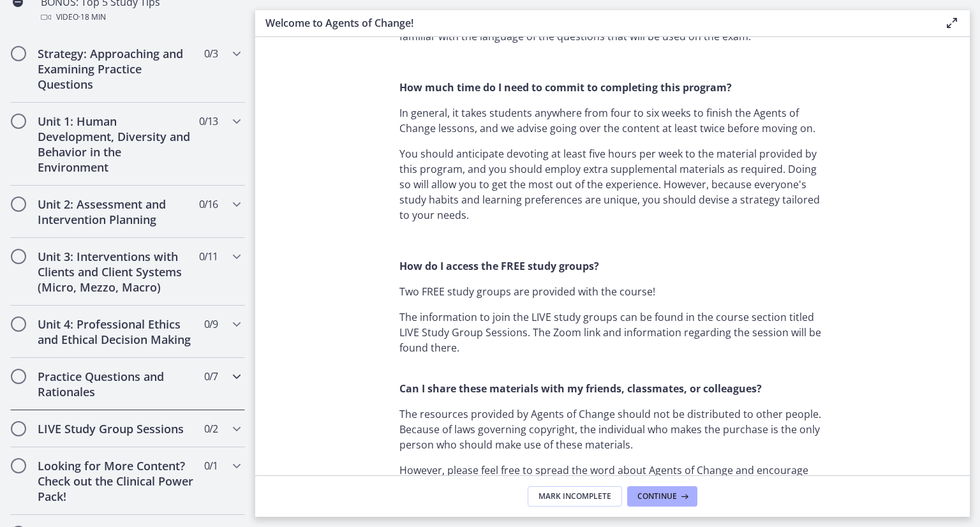 This screenshot has height=527, width=980. Describe the element at coordinates (115, 212) in the screenshot. I see `h2: Unit 2: Assessment and Intervention Planning` at that location.